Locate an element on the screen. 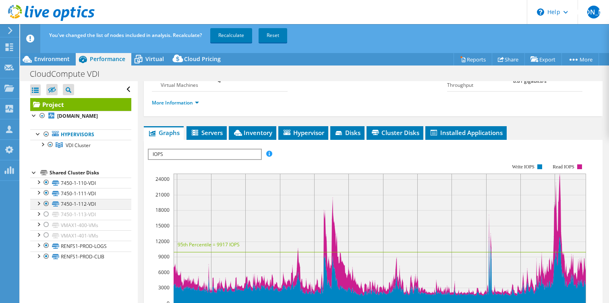  span: VDI Cluster is located at coordinates (78, 145).